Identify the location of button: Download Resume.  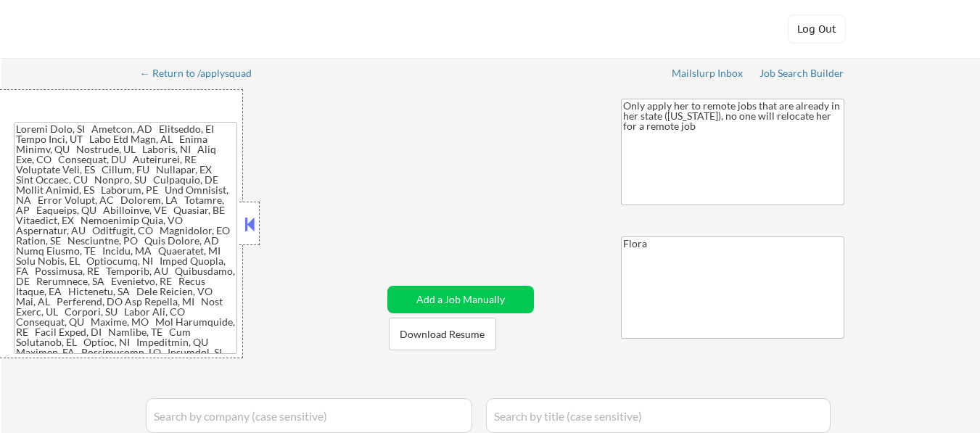
(443, 333).